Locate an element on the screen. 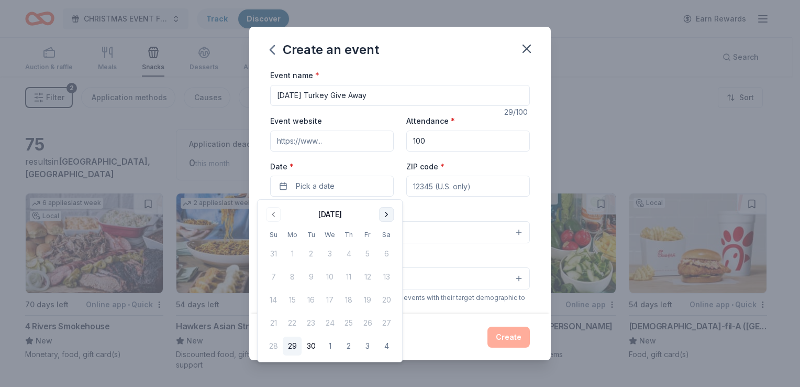 Image resolution: width=800 pixels, height=387 pixels. th: Friday is located at coordinates (368, 234).